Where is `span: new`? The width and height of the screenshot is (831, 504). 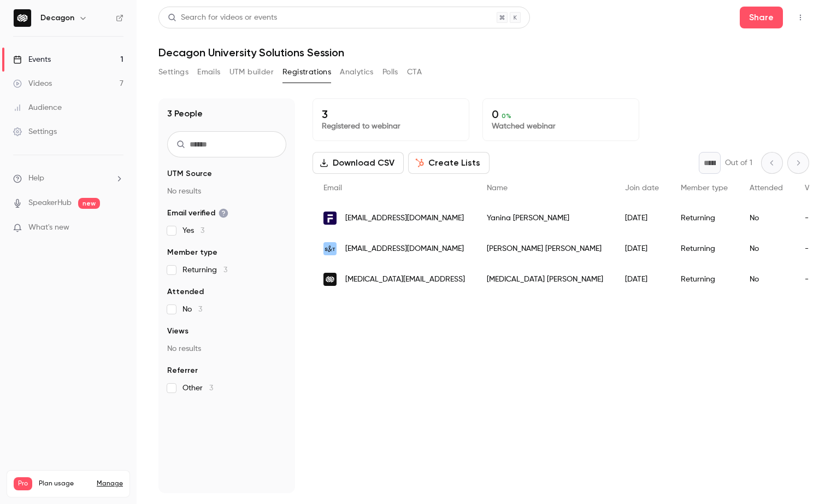 span: new is located at coordinates (89, 203).